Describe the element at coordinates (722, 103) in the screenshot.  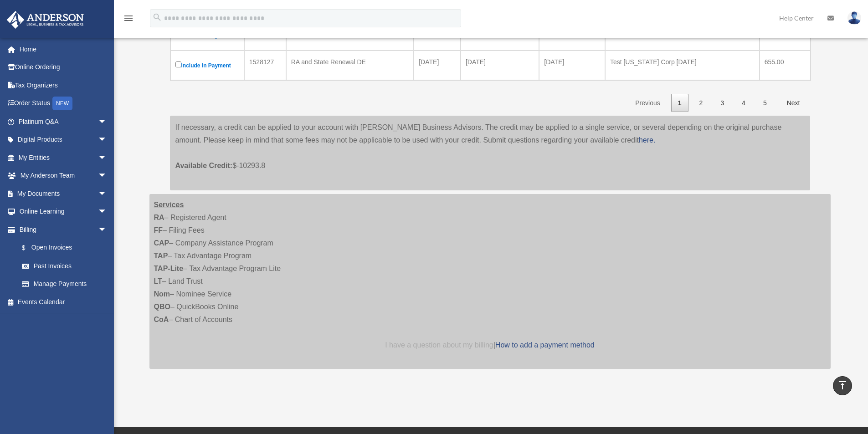
I see `a: 3` at that location.